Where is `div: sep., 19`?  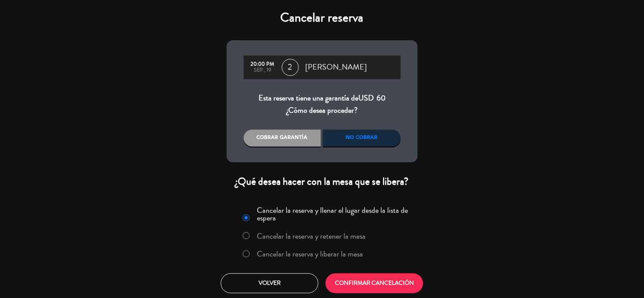
div: sep., 19 is located at coordinates (263, 70).